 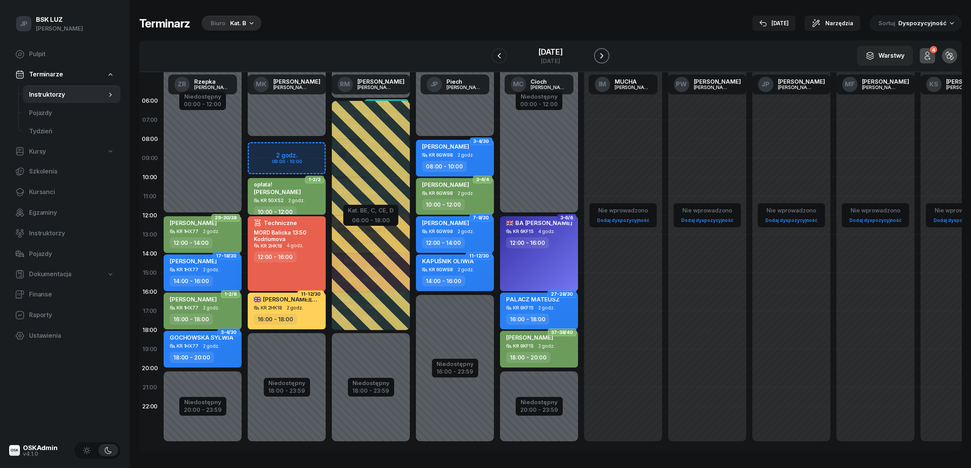 I want to click on span: 11-12/30, so click(x=311, y=294).